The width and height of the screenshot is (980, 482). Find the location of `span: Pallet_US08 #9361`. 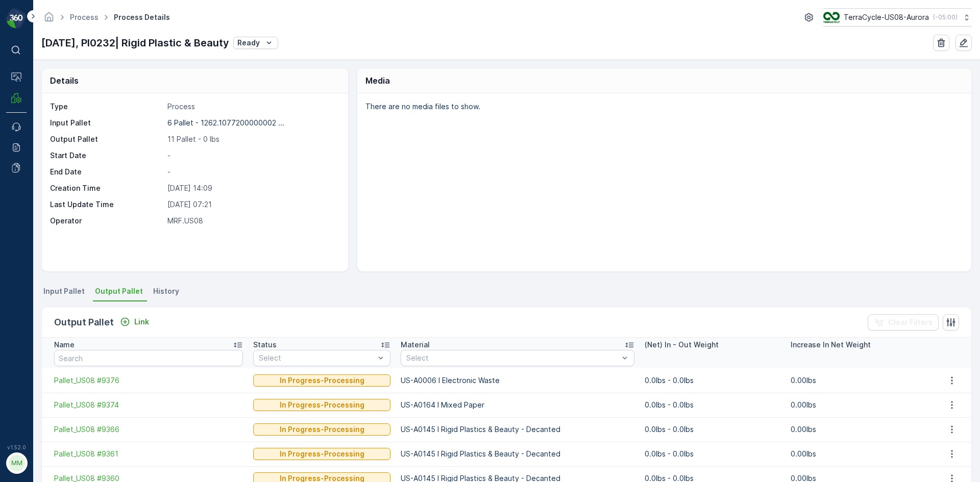

span: Pallet_US08 #9361 is located at coordinates (148, 454).